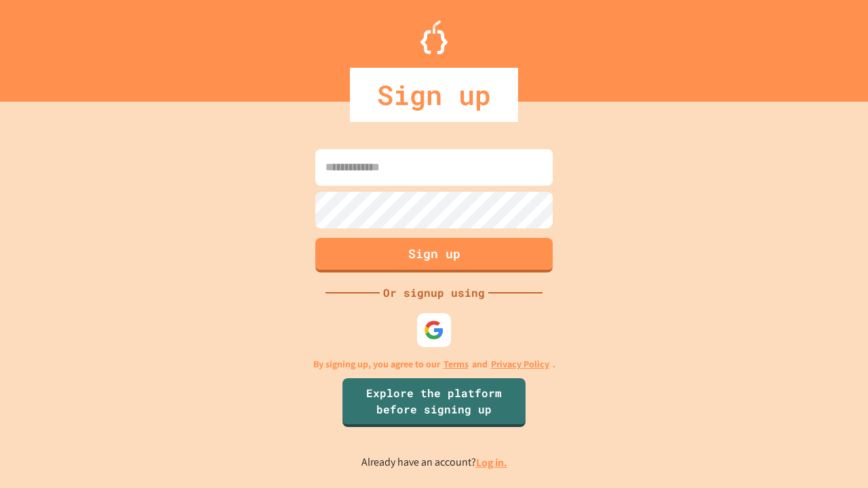 The height and width of the screenshot is (488, 868). I want to click on p: Already have an account?, so click(434, 462).